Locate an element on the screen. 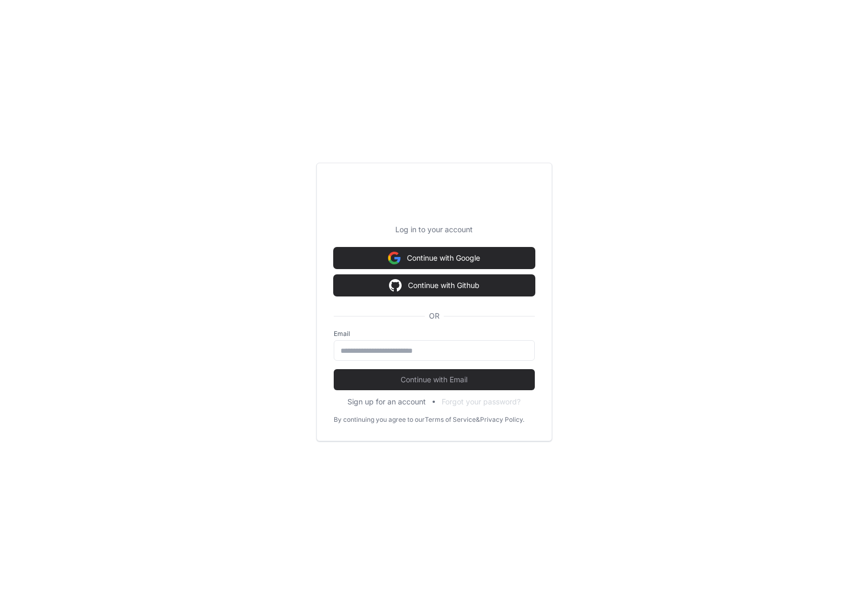  div: By continuing you agree to our is located at coordinates (379, 420).